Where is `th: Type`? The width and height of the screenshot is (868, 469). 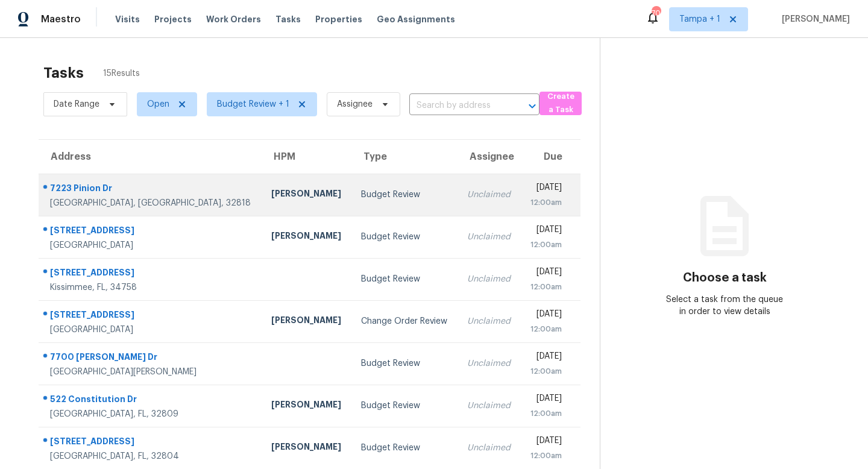 th: Type is located at coordinates (404, 157).